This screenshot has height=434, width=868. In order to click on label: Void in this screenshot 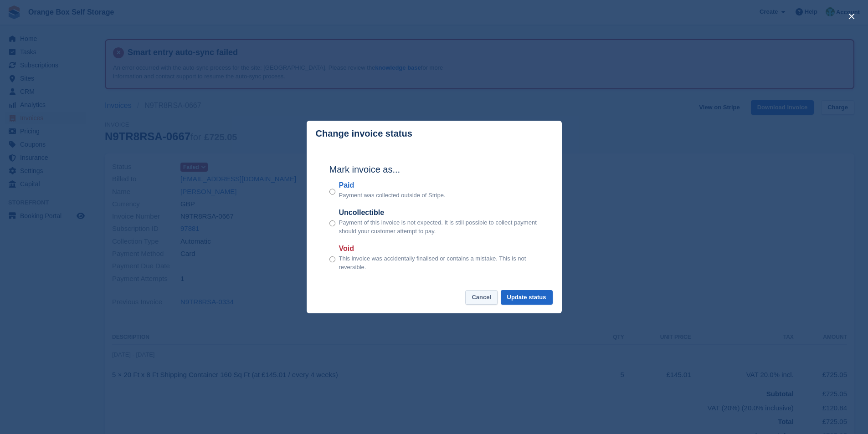, I will do `click(439, 248)`.